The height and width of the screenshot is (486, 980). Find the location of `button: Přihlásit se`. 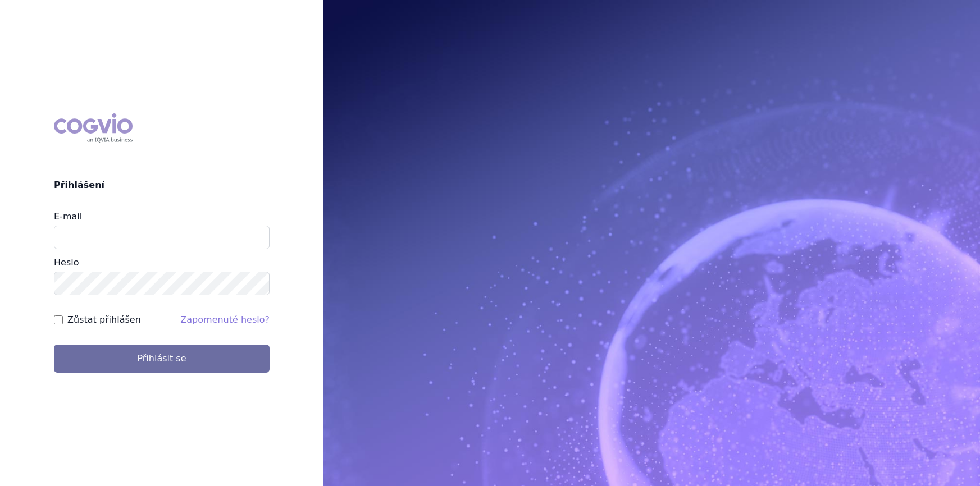

button: Přihlásit se is located at coordinates (162, 358).